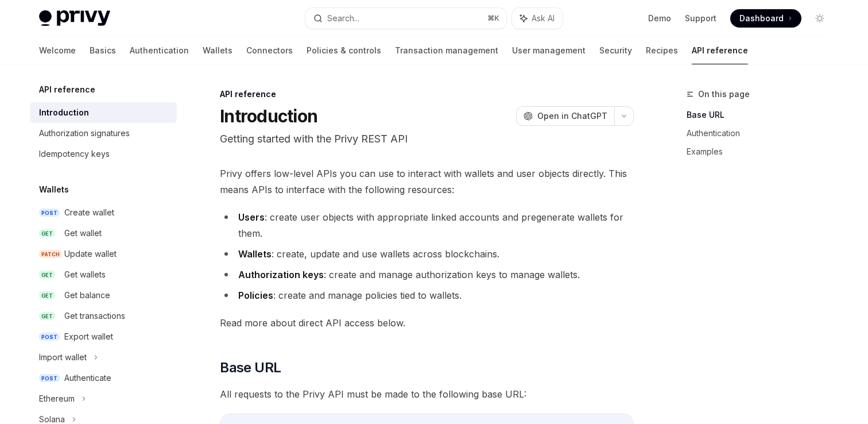 The width and height of the screenshot is (868, 424). I want to click on div: Update wallet, so click(90, 254).